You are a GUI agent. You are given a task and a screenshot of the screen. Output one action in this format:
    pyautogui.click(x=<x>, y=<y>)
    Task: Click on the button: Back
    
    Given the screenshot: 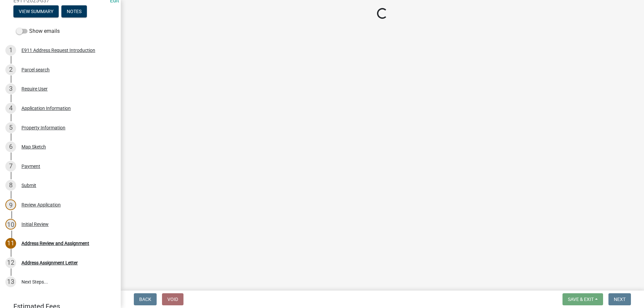 What is the action you would take?
    pyautogui.click(x=145, y=299)
    